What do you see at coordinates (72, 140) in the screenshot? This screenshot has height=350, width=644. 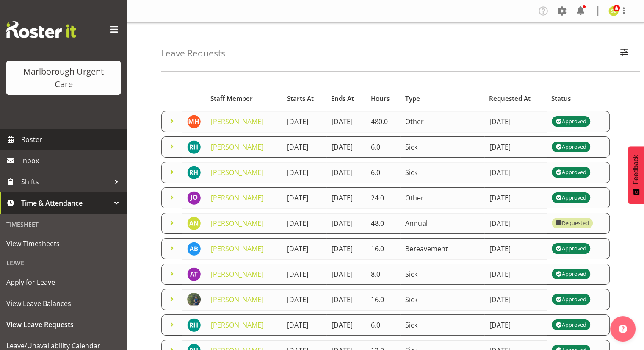 I see `span: Roster` at bounding box center [72, 140].